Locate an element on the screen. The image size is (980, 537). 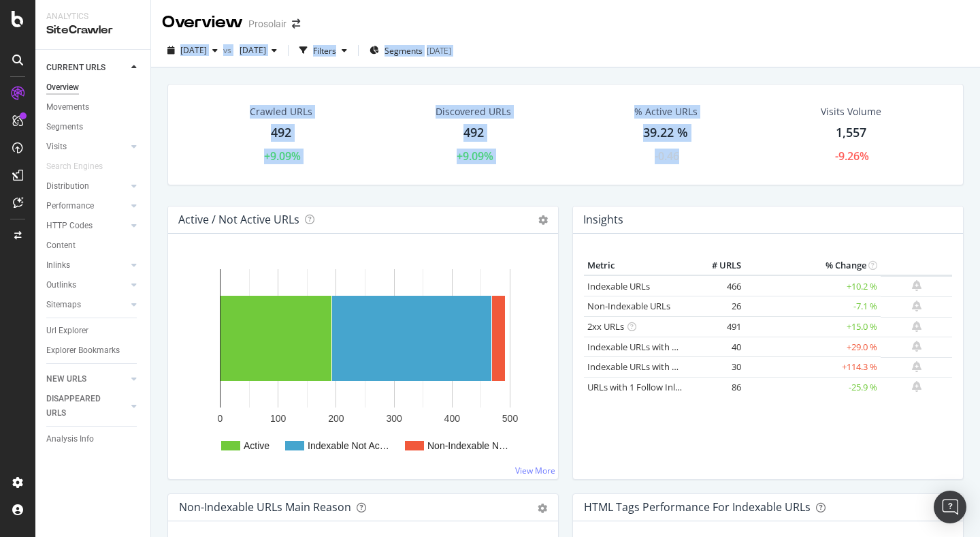
div: Explorer Bookmarks is located at coordinates (83, 350).